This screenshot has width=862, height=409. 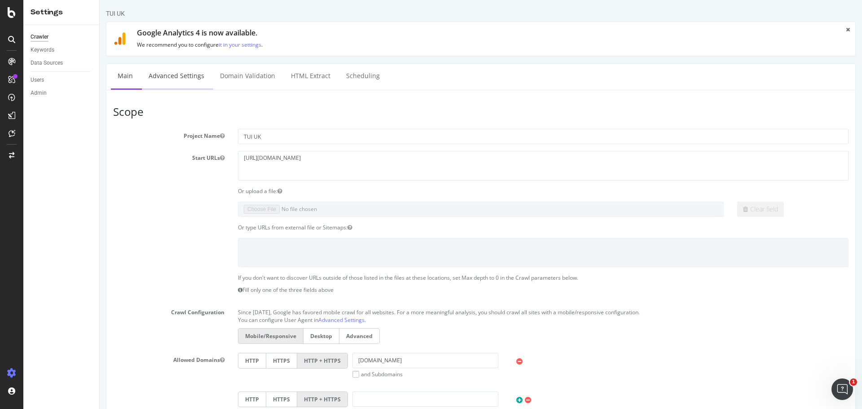 What do you see at coordinates (40, 37) in the screenshot?
I see `div: Crawler` at bounding box center [40, 37].